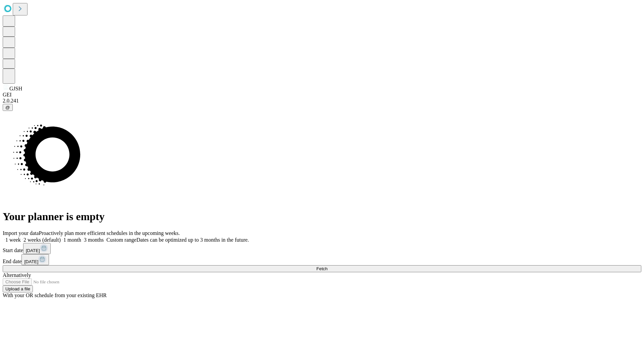  I want to click on div: 2.0.241, so click(322, 101).